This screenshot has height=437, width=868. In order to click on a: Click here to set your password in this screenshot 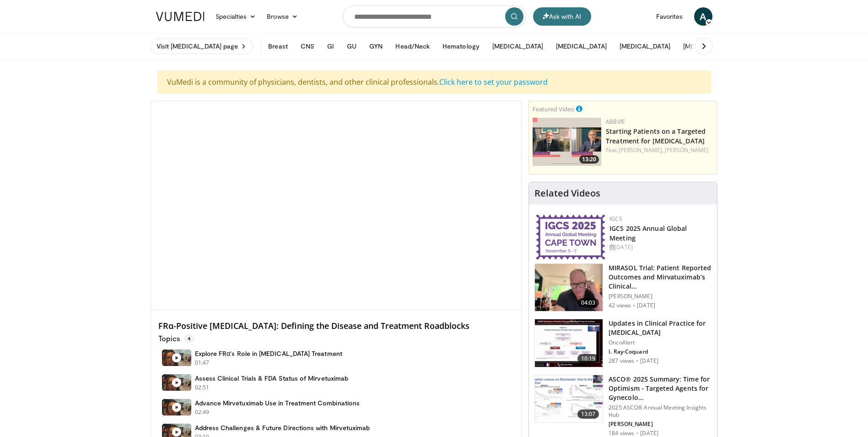, I will do `click(494, 82)`.